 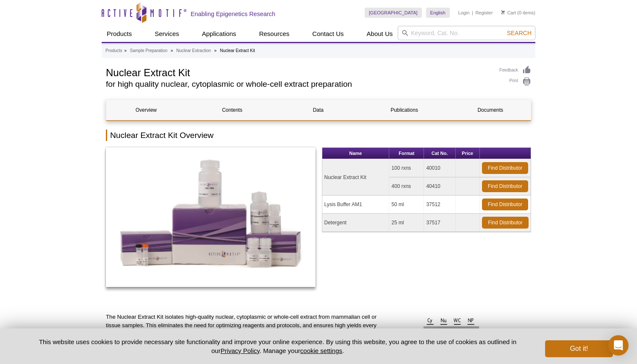 I want to click on button: Search, so click(x=519, y=33).